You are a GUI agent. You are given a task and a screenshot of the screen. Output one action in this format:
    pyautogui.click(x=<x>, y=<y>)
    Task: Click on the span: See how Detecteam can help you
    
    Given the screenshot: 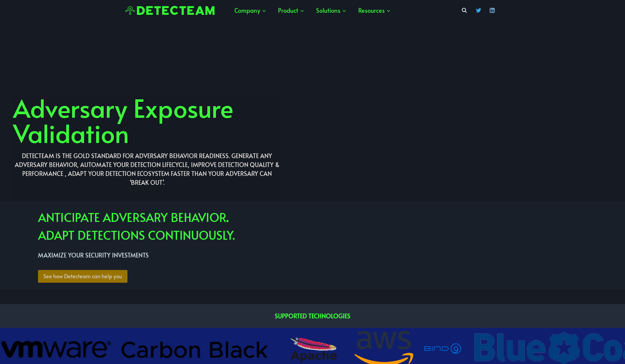 What is the action you would take?
    pyautogui.click(x=82, y=276)
    